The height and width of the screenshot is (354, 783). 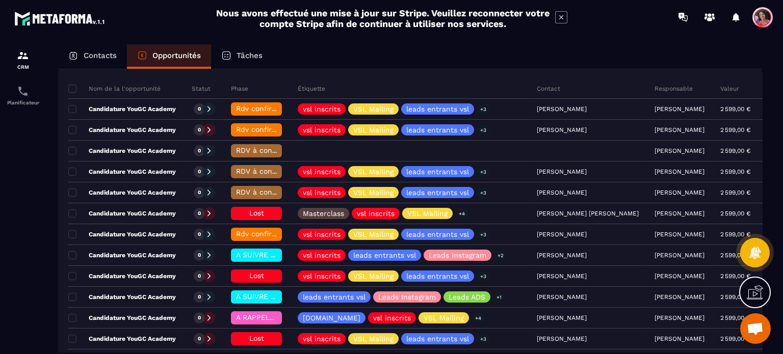 What do you see at coordinates (257, 255) in the screenshot?
I see `span: A SUIVRE ⏳` at bounding box center [257, 255].